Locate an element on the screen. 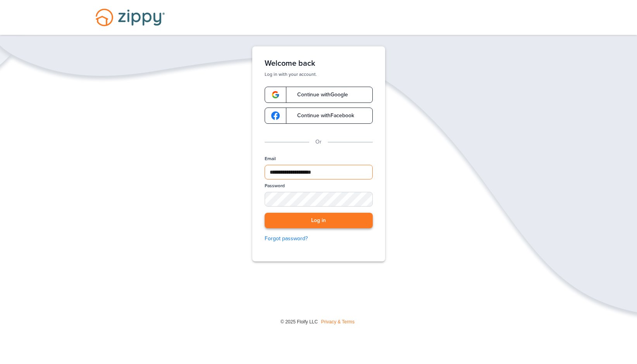 The image size is (637, 364). a: google-logoContinue withGoogle is located at coordinates (318, 95).